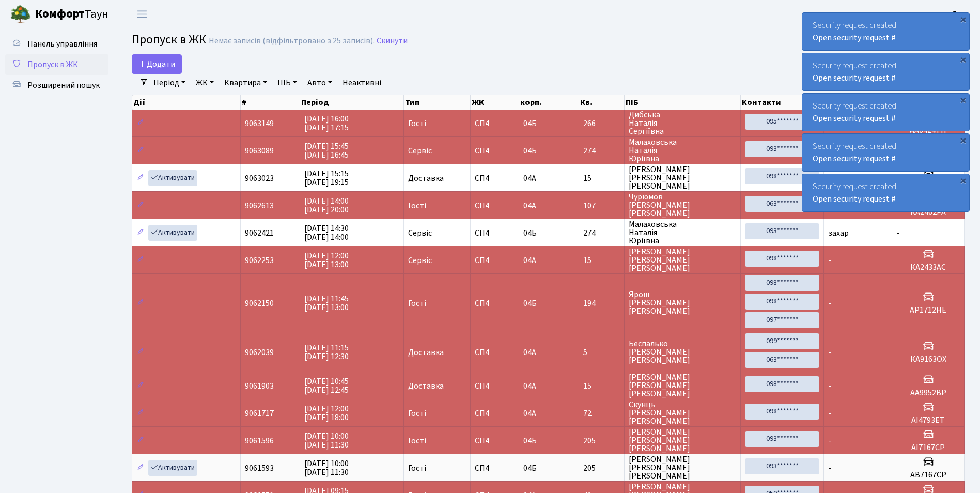 This screenshot has width=980, height=493. Describe the element at coordinates (319, 83) in the screenshot. I see `a: Авто` at that location.